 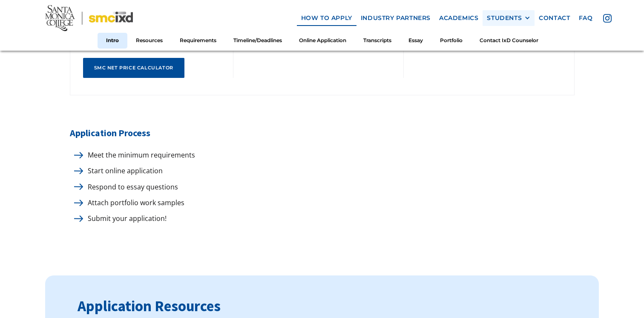 What do you see at coordinates (322, 306) in the screenshot?
I see `h3: Application Resources` at bounding box center [322, 306].